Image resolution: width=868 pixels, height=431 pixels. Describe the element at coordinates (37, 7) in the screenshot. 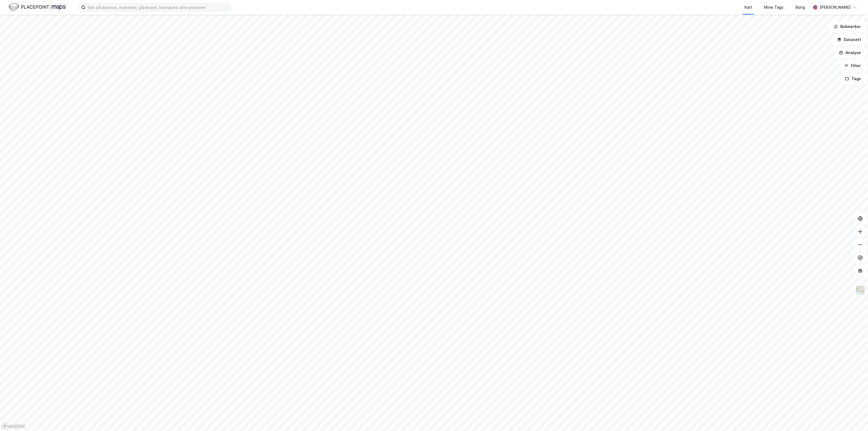

I see `img: logo.f888ab2527a4732fd821a326f86c7f29.svg` at that location.